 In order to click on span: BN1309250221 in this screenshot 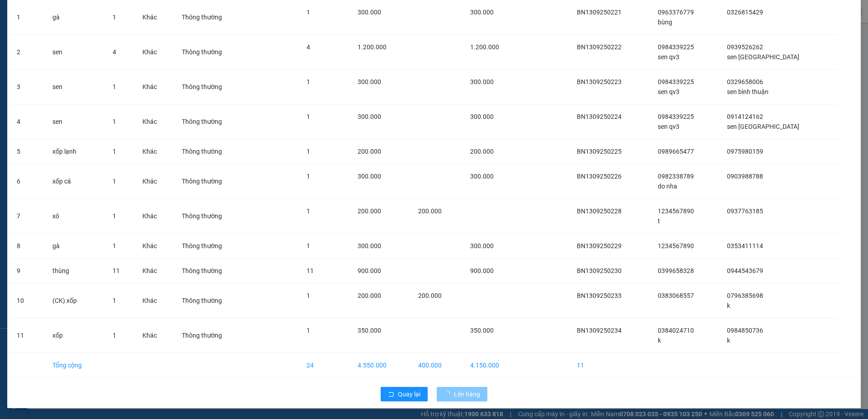, I will do `click(599, 13)`.